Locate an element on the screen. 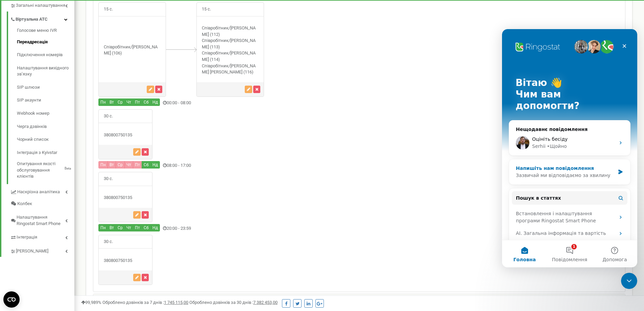 The height and width of the screenshot is (311, 644). span: Пошук в статтях is located at coordinates (37, 169).